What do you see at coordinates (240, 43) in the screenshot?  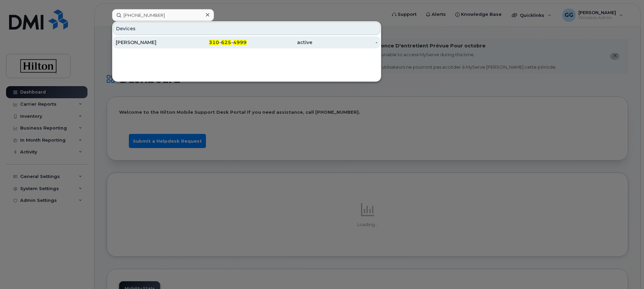 I see `span: 4999` at bounding box center [240, 43].